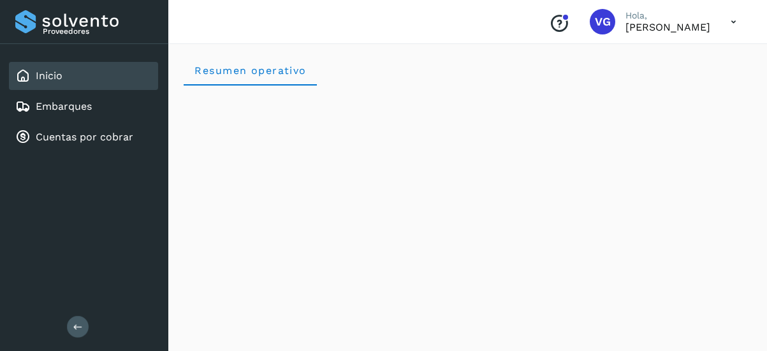  Describe the element at coordinates (64, 106) in the screenshot. I see `a: Embarques` at that location.